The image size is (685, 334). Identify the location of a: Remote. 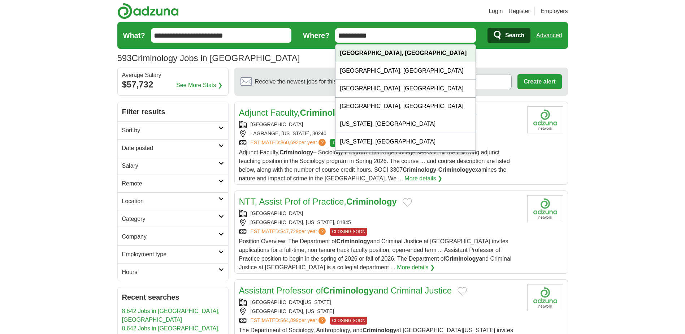
(173, 183).